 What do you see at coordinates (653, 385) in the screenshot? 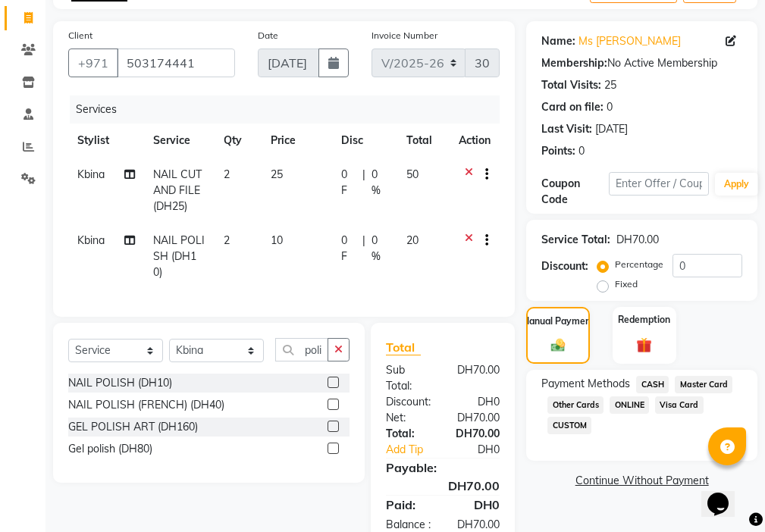
I see `span: CASH` at bounding box center [653, 385].